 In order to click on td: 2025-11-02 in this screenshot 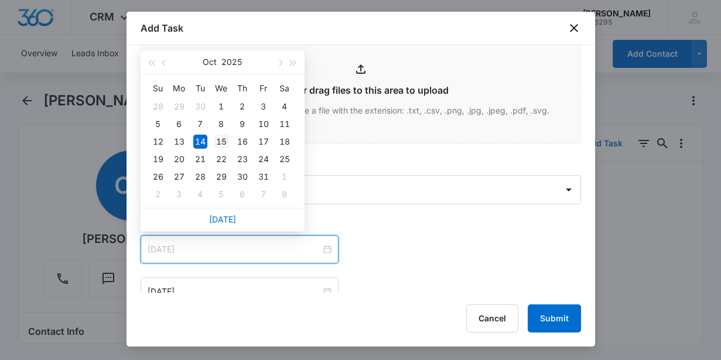, I will do `click(158, 194)`.